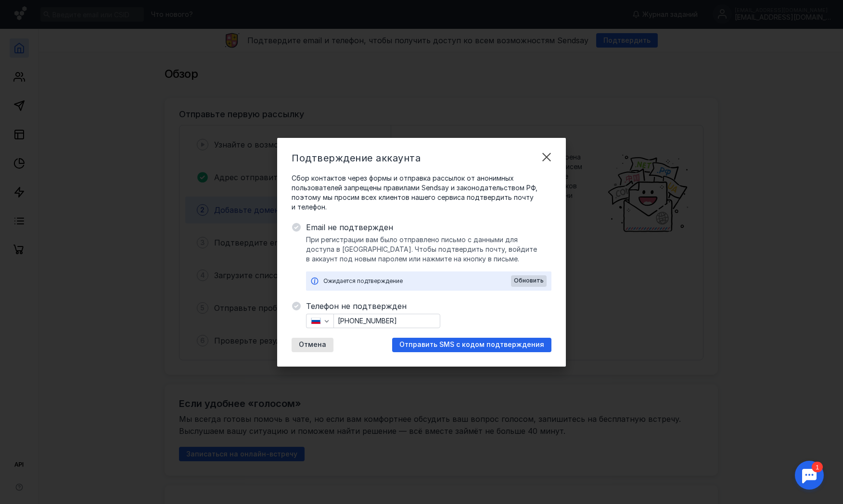 Image resolution: width=843 pixels, height=504 pixels. What do you see at coordinates (529, 281) in the screenshot?
I see `span: Обновить` at bounding box center [529, 281].